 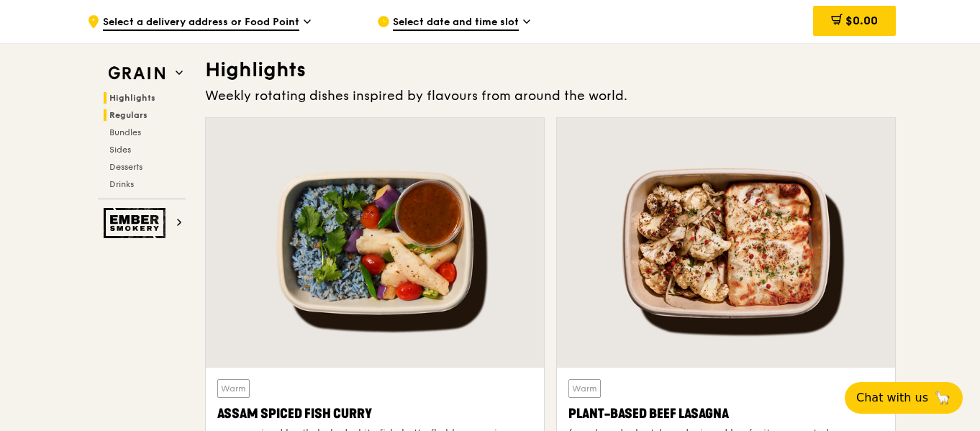 What do you see at coordinates (375, 414) in the screenshot?
I see `div: Assam Spiced Fish Curry` at bounding box center [375, 414].